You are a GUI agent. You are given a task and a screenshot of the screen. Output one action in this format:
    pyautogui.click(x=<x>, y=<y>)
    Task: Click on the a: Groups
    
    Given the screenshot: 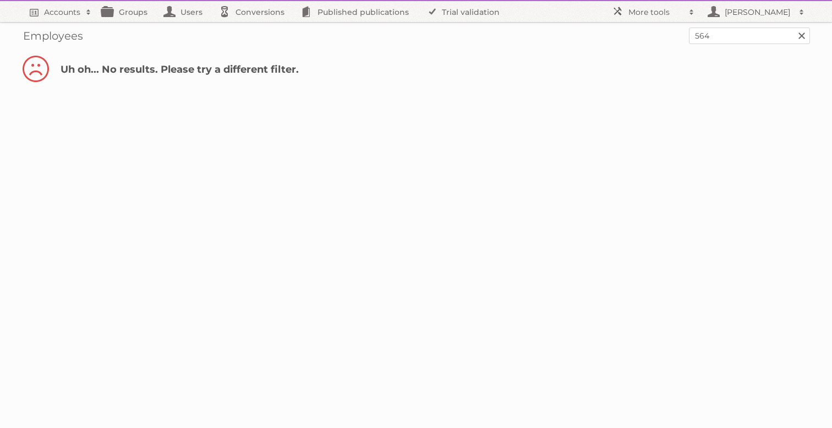 What is the action you would take?
    pyautogui.click(x=128, y=12)
    